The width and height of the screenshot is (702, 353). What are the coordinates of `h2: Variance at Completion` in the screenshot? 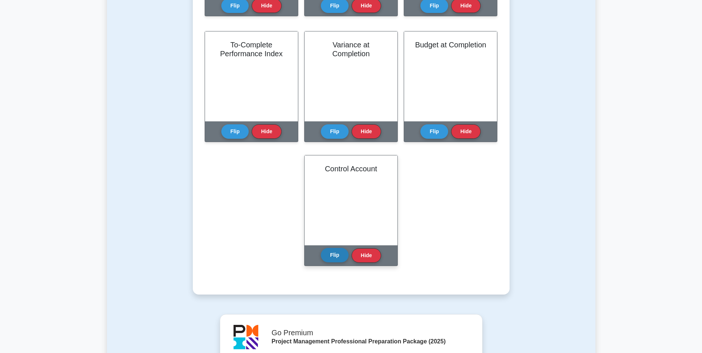 It's located at (351, 49).